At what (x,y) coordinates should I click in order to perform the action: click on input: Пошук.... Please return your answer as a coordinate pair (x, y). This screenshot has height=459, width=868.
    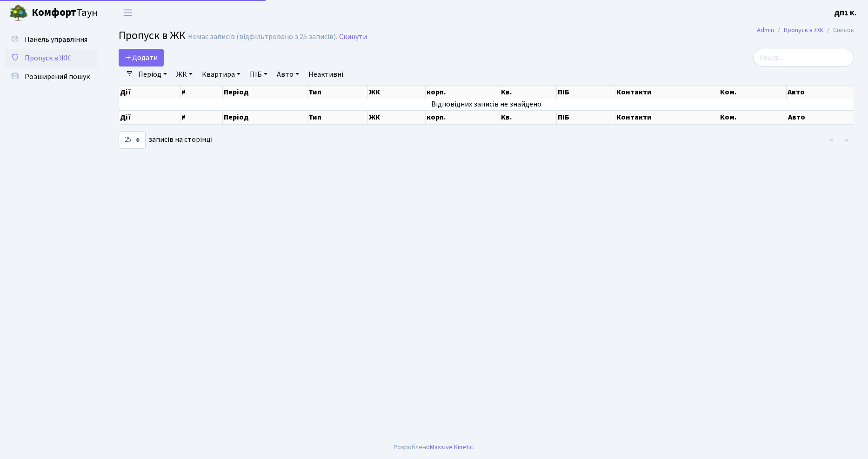
    Looking at the image, I should click on (803, 57).